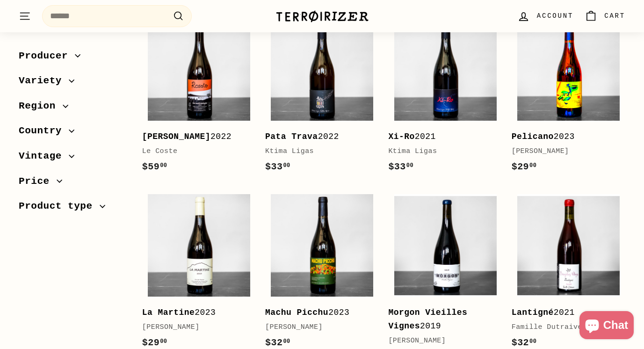 This screenshot has height=349, width=644. I want to click on span: Producer, so click(47, 56).